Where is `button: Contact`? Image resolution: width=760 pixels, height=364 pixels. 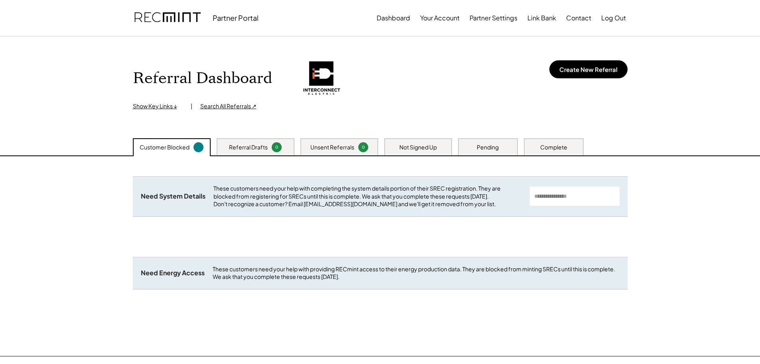
button: Contact is located at coordinates (579, 18).